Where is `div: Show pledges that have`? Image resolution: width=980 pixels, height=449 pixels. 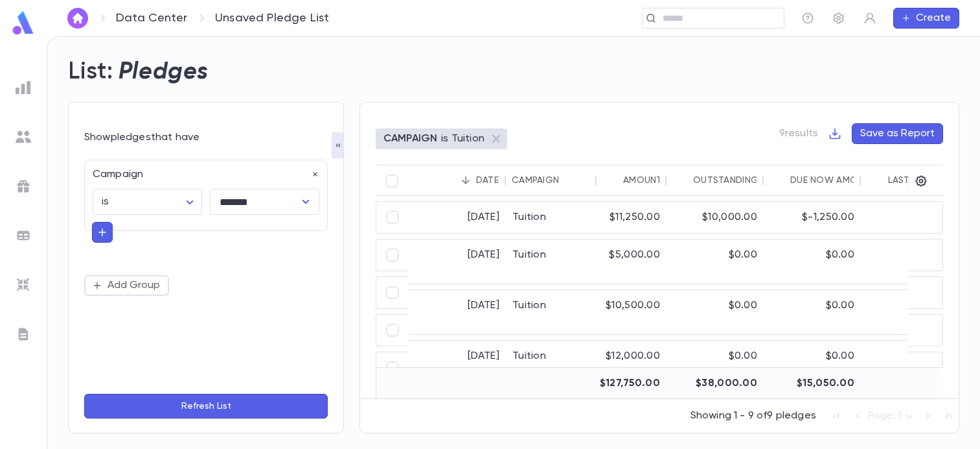 div: Show pledges that have is located at coordinates (206, 137).